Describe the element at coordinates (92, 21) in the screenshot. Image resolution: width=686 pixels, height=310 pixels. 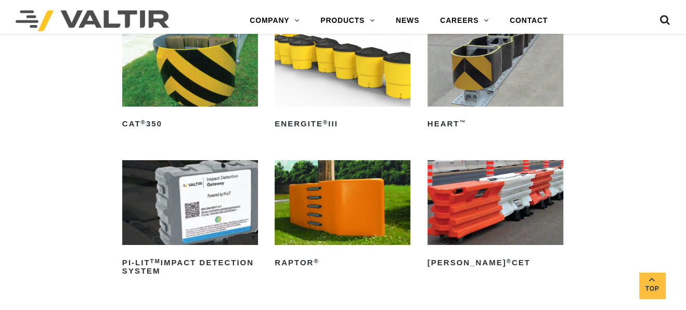
I see `img: Valtir` at that location.